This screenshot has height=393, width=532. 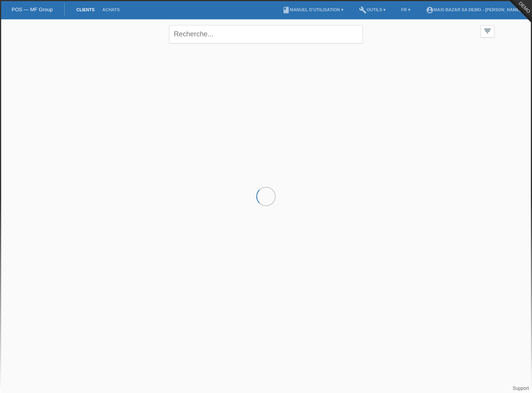 What do you see at coordinates (488, 31) in the screenshot?
I see `i: filter_list` at bounding box center [488, 31].